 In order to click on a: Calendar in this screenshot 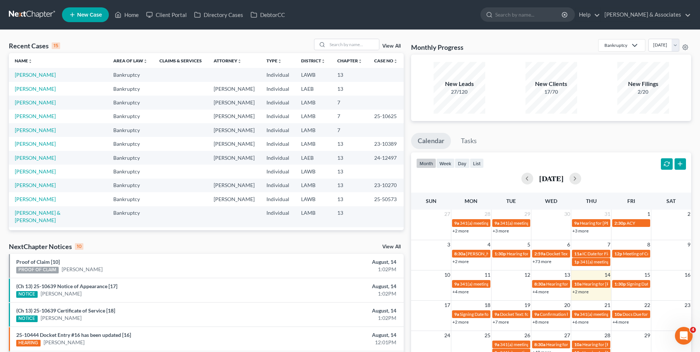, I will do `click(431, 141)`.